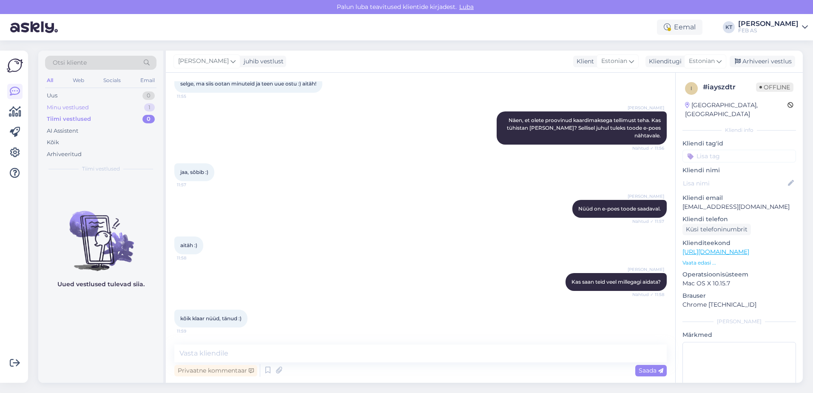 The height and width of the screenshot is (393, 813). I want to click on div: Privaatne kommentaar, so click(216, 371).